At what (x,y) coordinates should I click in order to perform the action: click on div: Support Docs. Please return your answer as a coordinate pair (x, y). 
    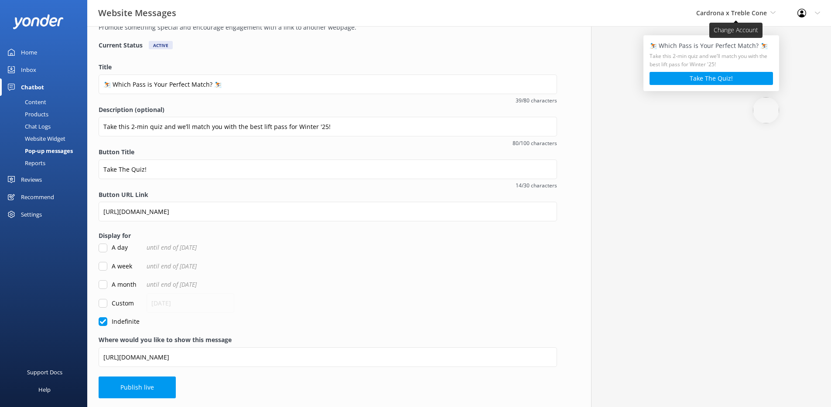
    Looking at the image, I should click on (44, 373).